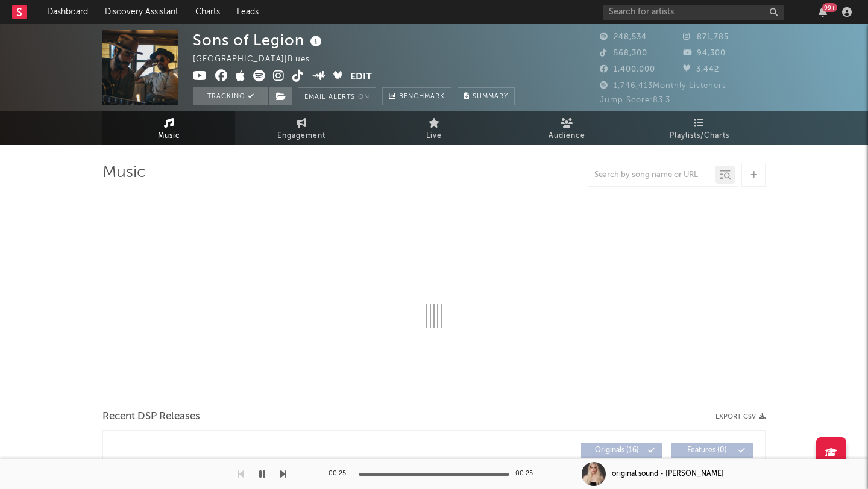 This screenshot has height=489, width=868. I want to click on em: On, so click(364, 97).